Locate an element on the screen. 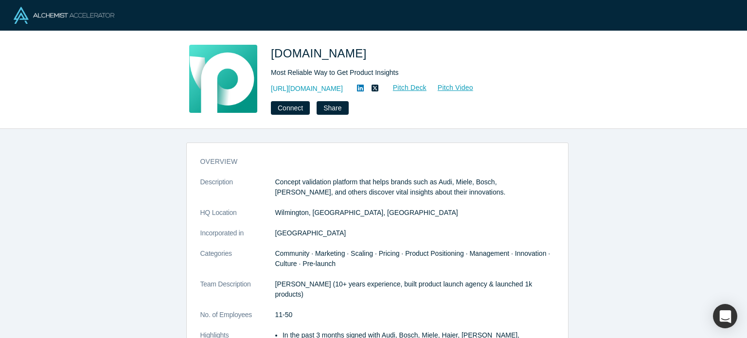 Image resolution: width=747 pixels, height=338 pixels. dt: No. of Employees is located at coordinates (238, 320).